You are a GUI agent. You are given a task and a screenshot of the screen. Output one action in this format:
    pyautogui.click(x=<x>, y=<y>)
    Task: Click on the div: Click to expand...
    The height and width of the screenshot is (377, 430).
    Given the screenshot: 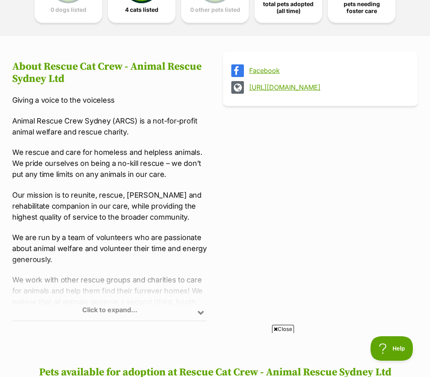 What is the action you would take?
    pyautogui.click(x=110, y=289)
    